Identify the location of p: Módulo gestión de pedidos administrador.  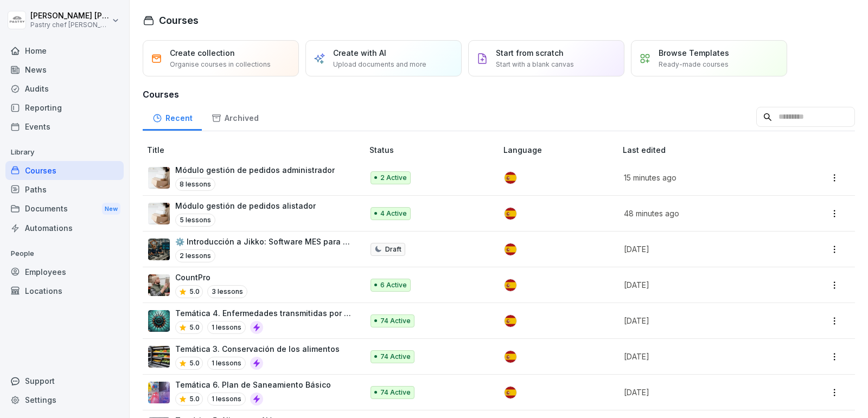
(255, 170).